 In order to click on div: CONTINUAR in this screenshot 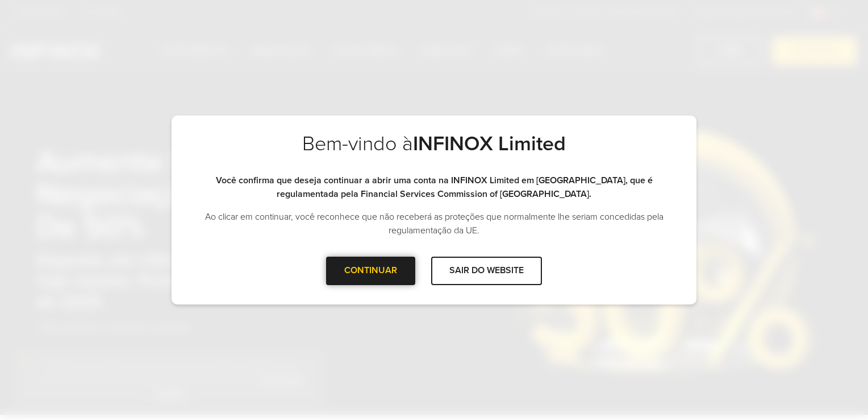, I will do `click(371, 270)`.